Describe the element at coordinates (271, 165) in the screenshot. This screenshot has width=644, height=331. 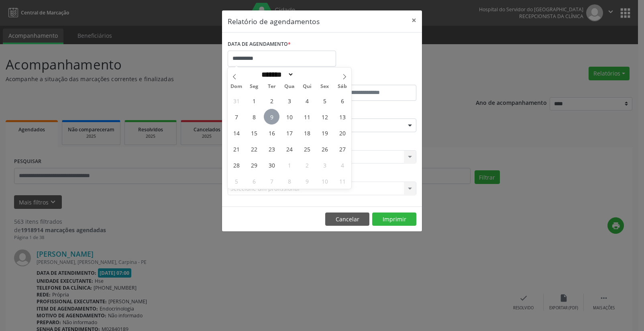
I see `span: Setembro 30, 2025` at that location.